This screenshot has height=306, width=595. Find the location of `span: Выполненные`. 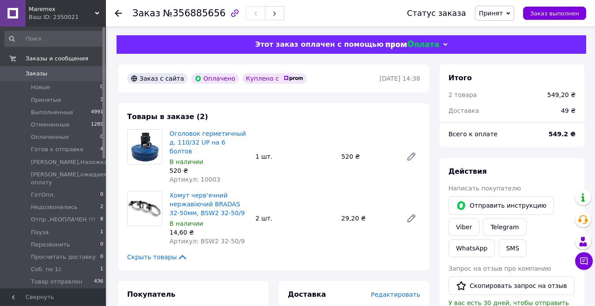

span: Выполненные is located at coordinates (52, 112).